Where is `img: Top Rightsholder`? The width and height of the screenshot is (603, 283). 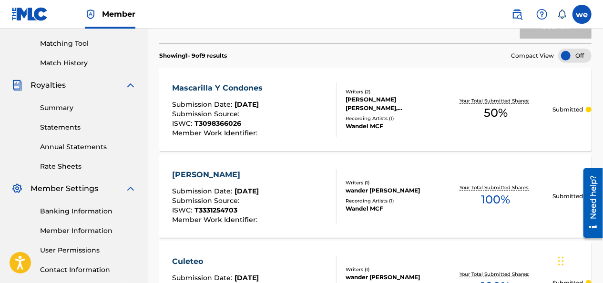 img: Top Rightsholder is located at coordinates (91, 14).